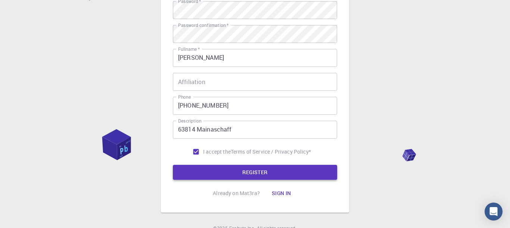 The image size is (510, 228). Describe the element at coordinates (217, 151) in the screenshot. I see `span: I accept the` at that location.